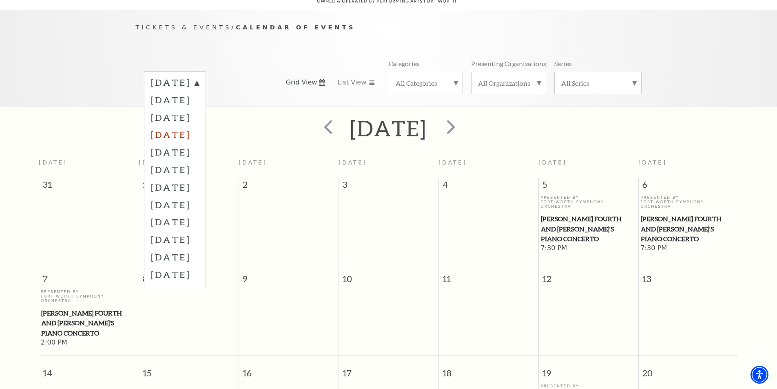  I want to click on span: List View, so click(351, 82).